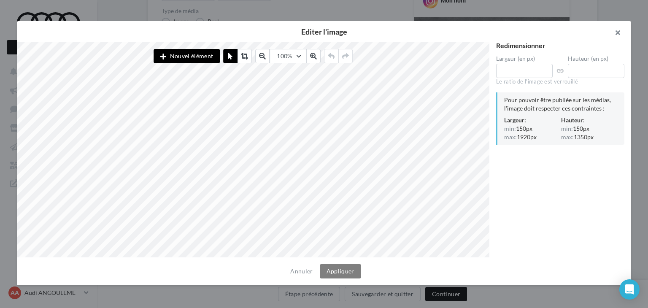 This screenshot has height=308, width=648. What do you see at coordinates (630, 290) in the screenshot?
I see `div: Open Intercom Messenger` at bounding box center [630, 290].